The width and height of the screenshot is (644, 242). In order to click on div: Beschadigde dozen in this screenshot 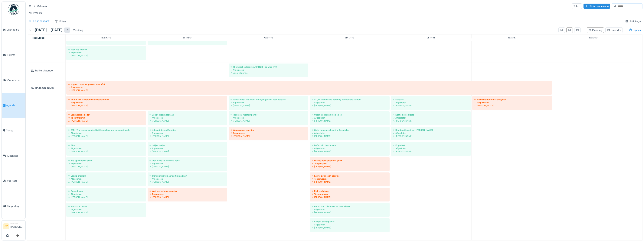, I will do `click(106, 115)`.